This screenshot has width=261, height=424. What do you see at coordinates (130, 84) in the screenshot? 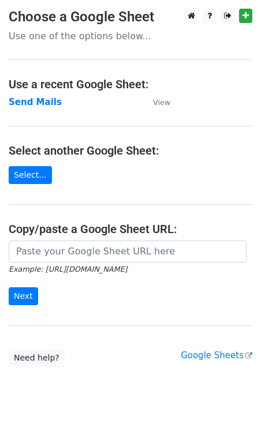
I see `h4: Use a recent Google Sheet:` at bounding box center [130, 84].